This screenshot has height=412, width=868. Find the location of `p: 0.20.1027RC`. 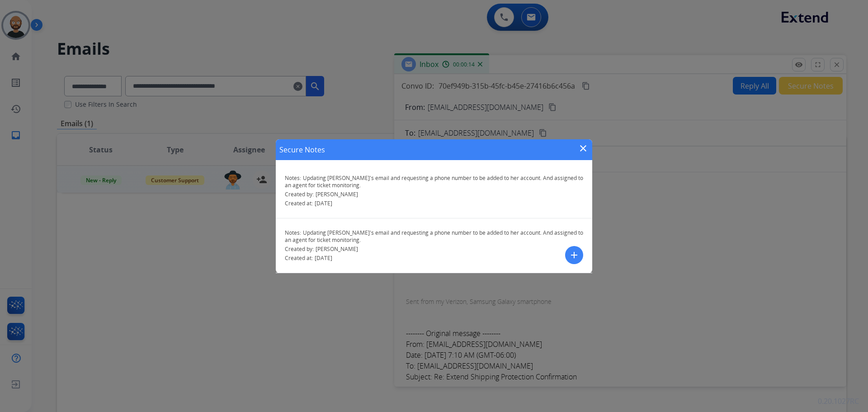

p: 0.20.1027RC is located at coordinates (838, 401).